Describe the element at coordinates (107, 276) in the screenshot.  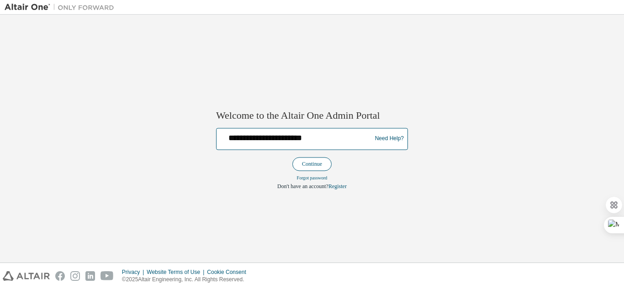
I see `img: youtube.svg` at that location.